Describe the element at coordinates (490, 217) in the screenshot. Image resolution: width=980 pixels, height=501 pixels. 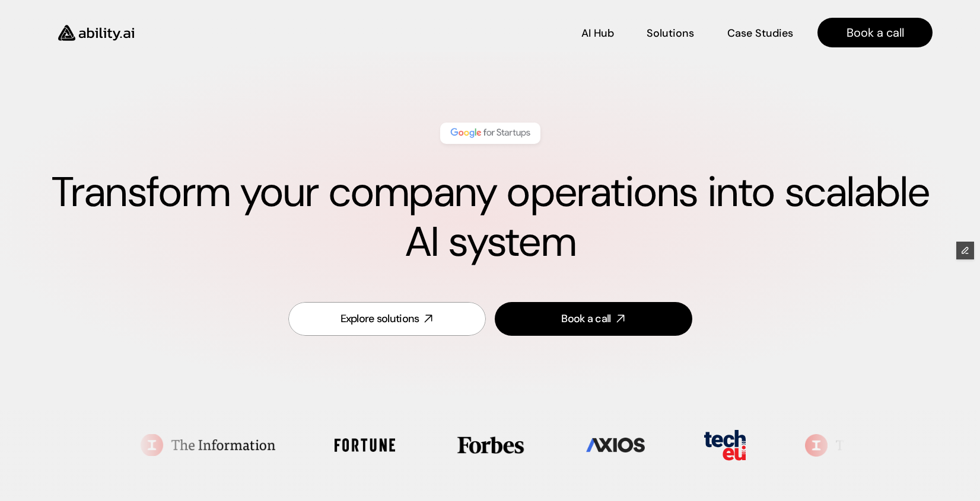
I see `h1: Transform your company operations into scalable AI system` at that location.